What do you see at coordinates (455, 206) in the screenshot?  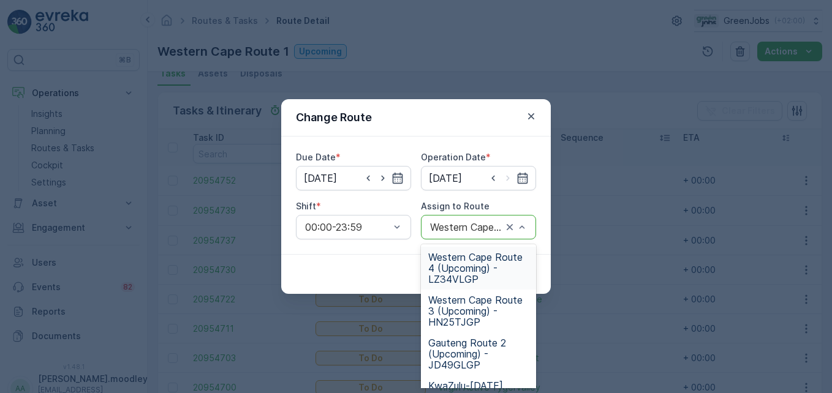 I see `label: Assign to Route` at bounding box center [455, 206].